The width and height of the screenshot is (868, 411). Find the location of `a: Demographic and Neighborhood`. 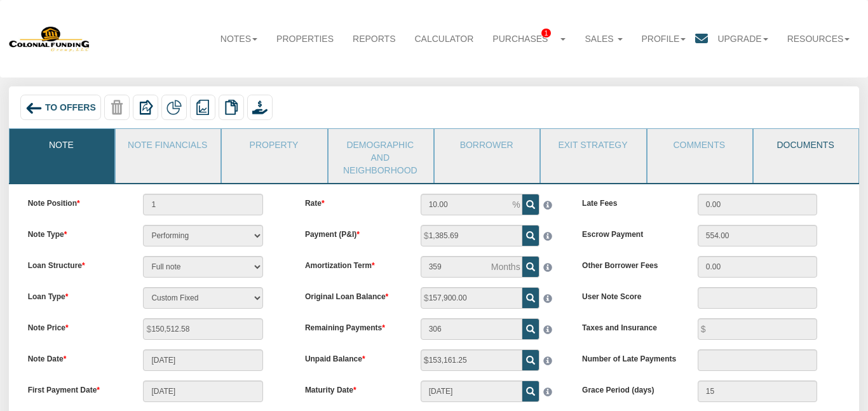

a: Demographic and Neighborhood is located at coordinates (380, 156).